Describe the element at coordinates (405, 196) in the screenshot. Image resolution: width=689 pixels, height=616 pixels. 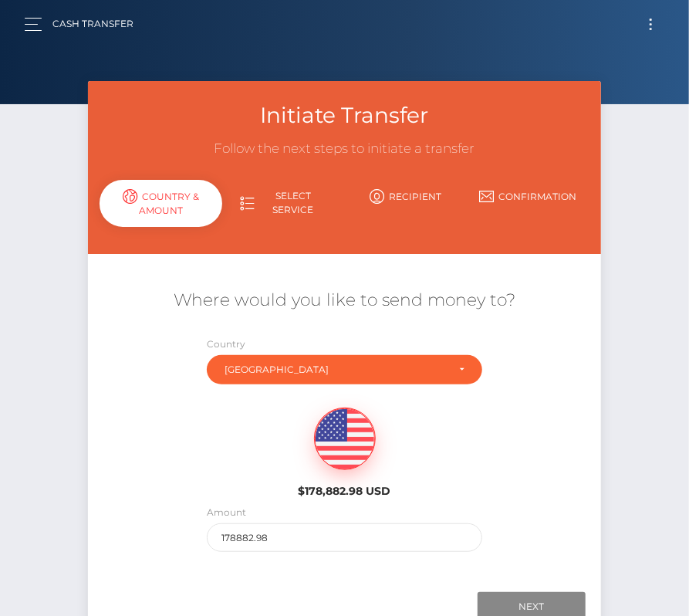
I see `a: Recipient` at that location.